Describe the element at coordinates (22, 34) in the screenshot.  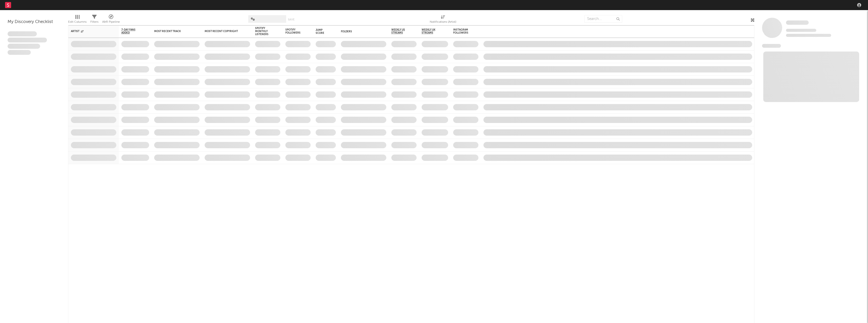
I see `span: Lorem ipsum dolor` at that location.